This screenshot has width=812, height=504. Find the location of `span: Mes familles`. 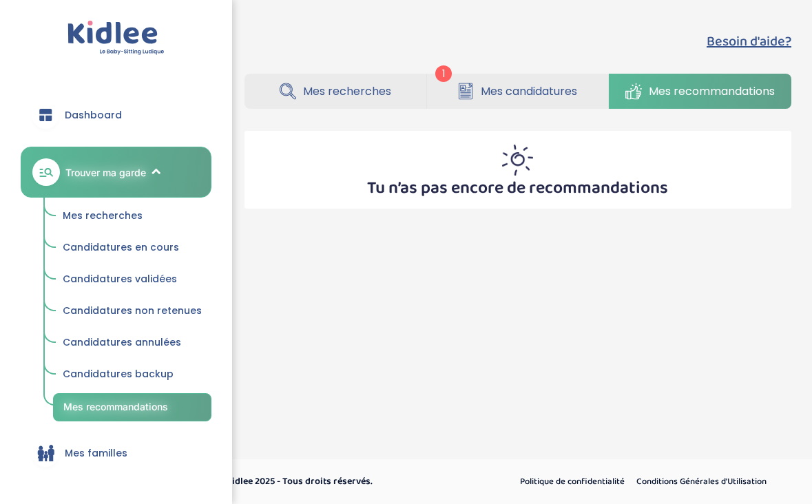

span: Mes familles is located at coordinates (96, 453).